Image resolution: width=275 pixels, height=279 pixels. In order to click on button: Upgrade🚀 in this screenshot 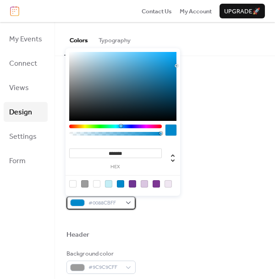, I will do `click(242, 11)`.